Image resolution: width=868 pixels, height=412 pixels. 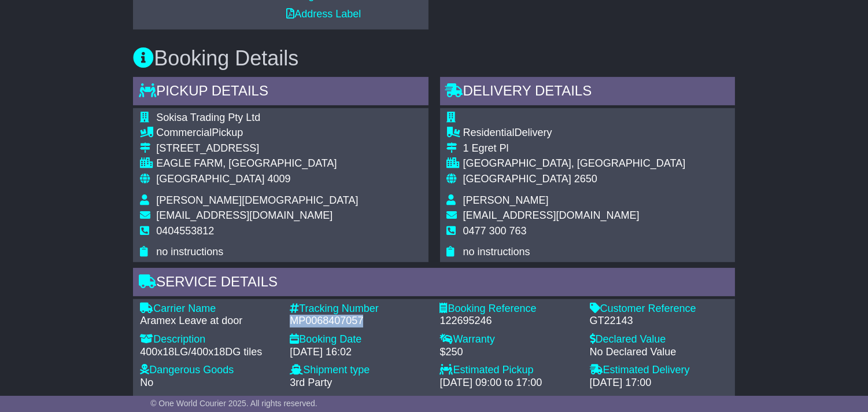 I want to click on div: MP0068407057, so click(x=358, y=321).